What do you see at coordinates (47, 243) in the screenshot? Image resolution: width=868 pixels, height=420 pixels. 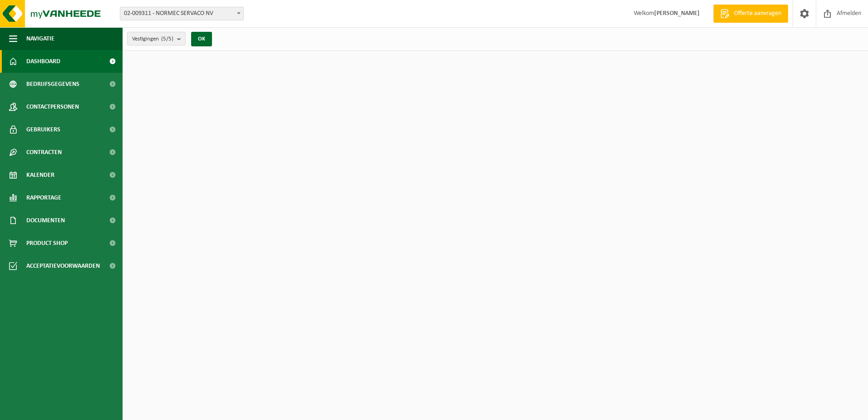 I see `span: Product Shop` at bounding box center [47, 243].